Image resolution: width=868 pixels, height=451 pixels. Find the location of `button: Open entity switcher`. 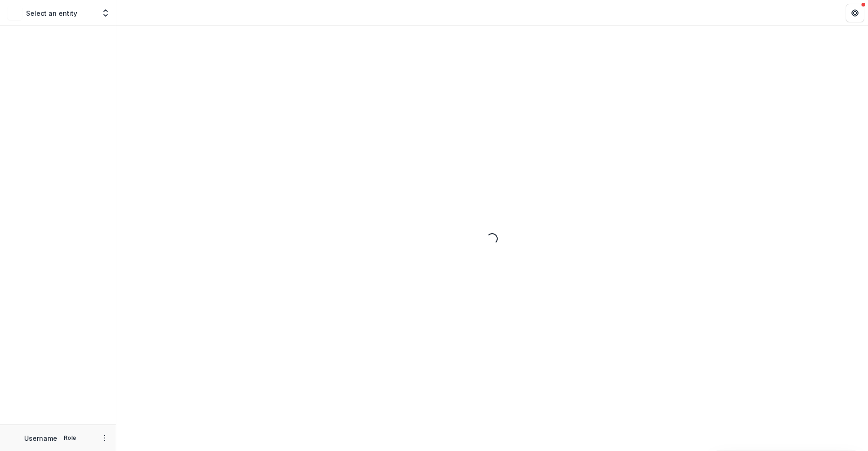

button: Open entity switcher is located at coordinates (105, 13).